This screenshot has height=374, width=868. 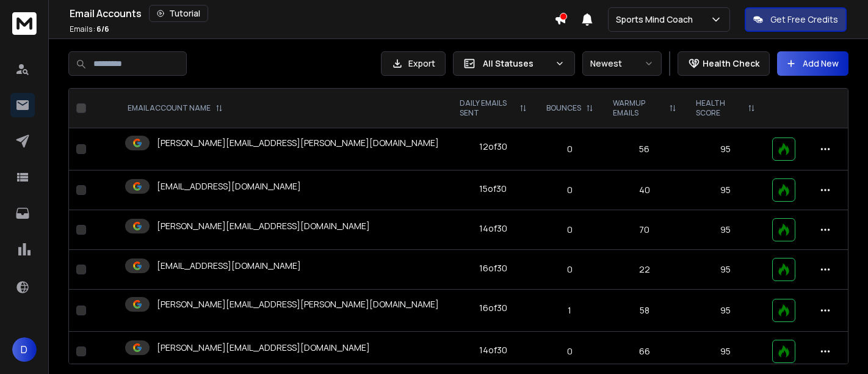 I want to click on td: 66, so click(x=645, y=352).